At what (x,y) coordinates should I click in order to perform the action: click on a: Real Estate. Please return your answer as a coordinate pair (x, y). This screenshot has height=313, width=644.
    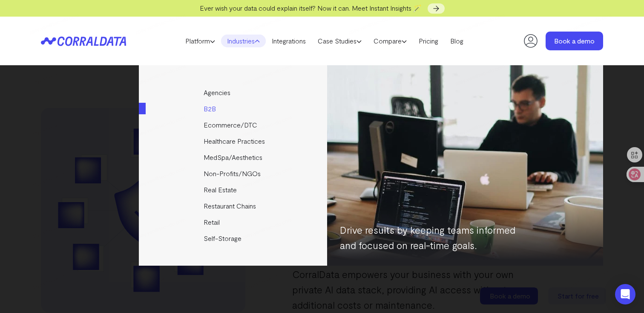
    Looking at the image, I should click on (234, 190).